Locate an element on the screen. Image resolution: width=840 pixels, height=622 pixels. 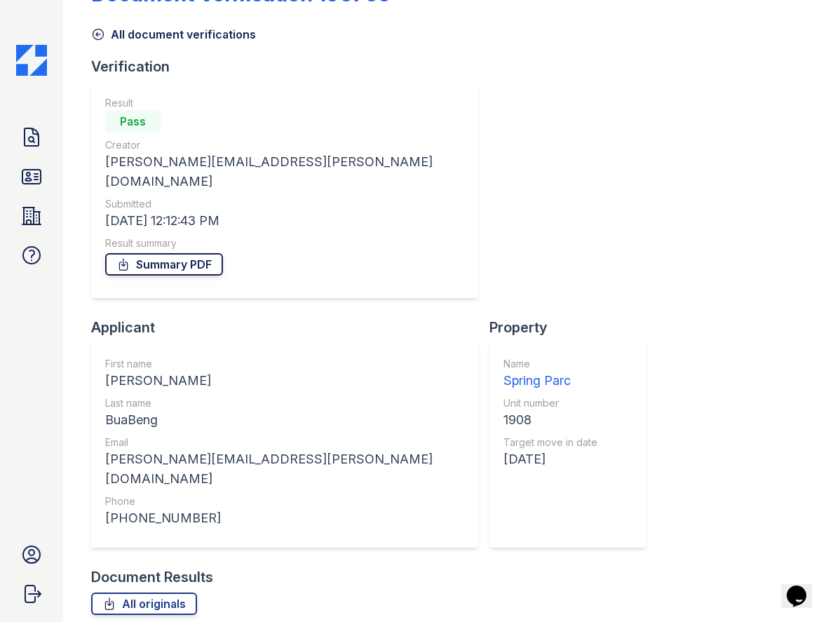
div: Target move in date is located at coordinates (551, 443).